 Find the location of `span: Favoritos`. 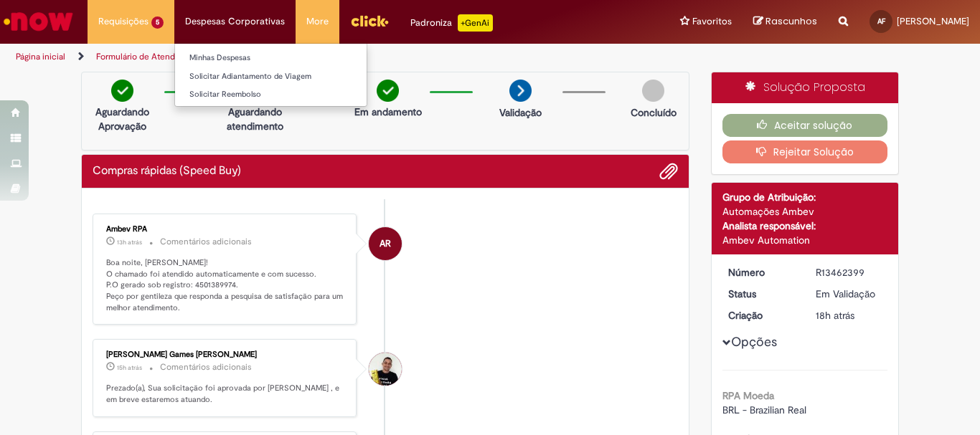

span: Favoritos is located at coordinates (711, 21).